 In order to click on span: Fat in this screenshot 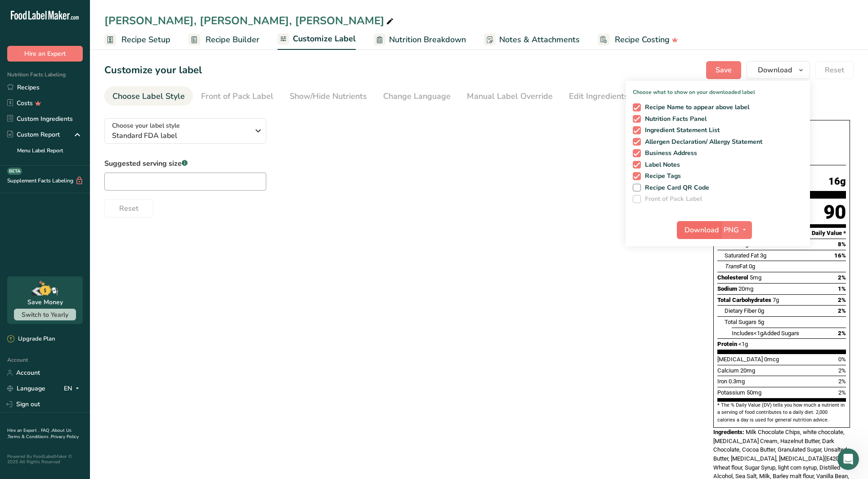, I will do `click(736, 266)`.